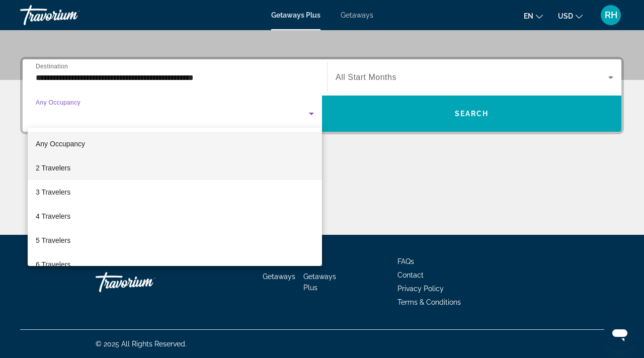 This screenshot has width=644, height=358. I want to click on span: 4 Travelers, so click(53, 216).